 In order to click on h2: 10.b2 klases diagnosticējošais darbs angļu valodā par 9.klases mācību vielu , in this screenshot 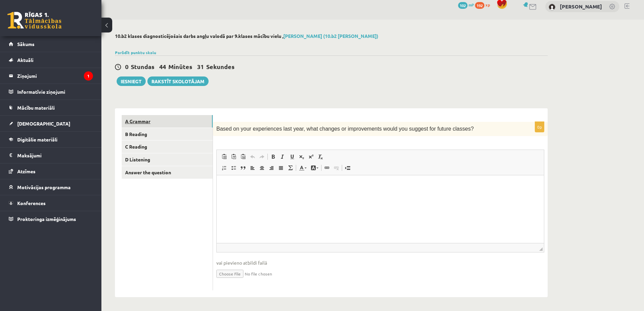, I will do `click(331, 36)`.